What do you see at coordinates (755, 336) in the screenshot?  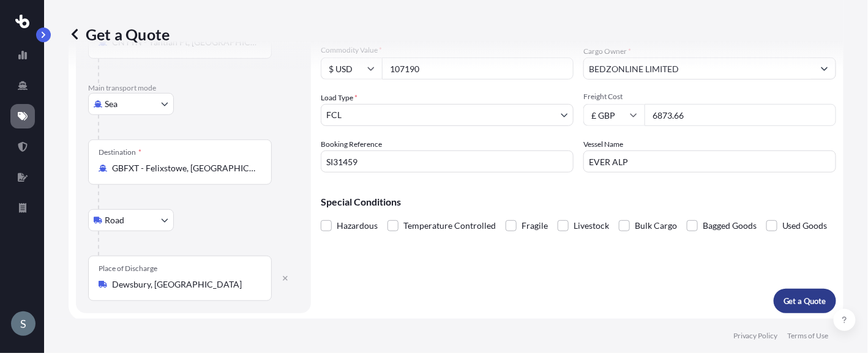 I see `a: Privacy Policy` at bounding box center [755, 336].